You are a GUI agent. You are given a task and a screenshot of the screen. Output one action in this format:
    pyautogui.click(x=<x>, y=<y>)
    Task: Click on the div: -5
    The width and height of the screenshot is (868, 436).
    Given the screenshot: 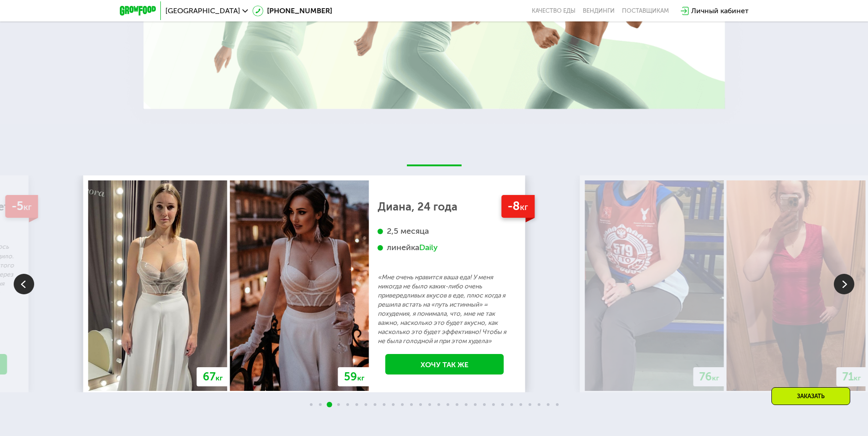 What is the action you would take?
    pyautogui.click(x=21, y=207)
    